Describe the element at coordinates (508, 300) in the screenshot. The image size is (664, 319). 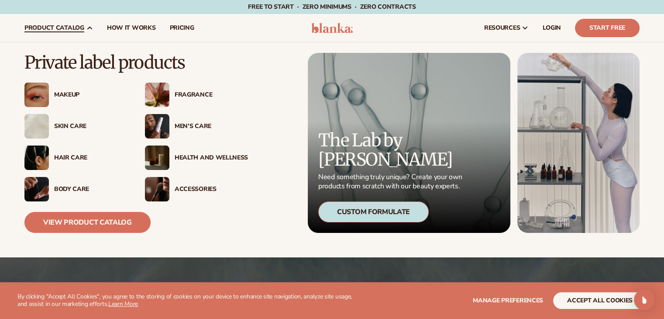
I see `button: Manage preferences` at that location.